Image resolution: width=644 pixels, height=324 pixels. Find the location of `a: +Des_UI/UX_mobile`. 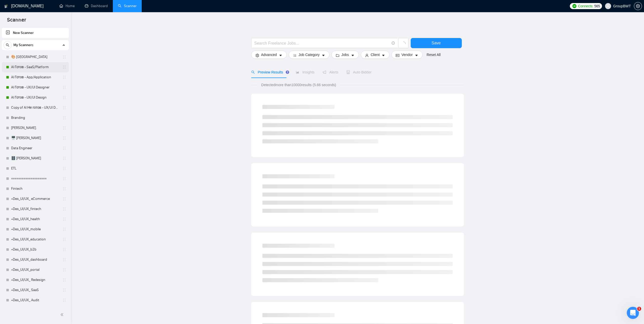

a: +Des_UI/UX_mobile is located at coordinates (35, 229).